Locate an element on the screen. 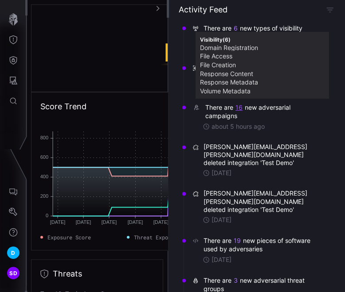  text: 0 is located at coordinates (47, 216).